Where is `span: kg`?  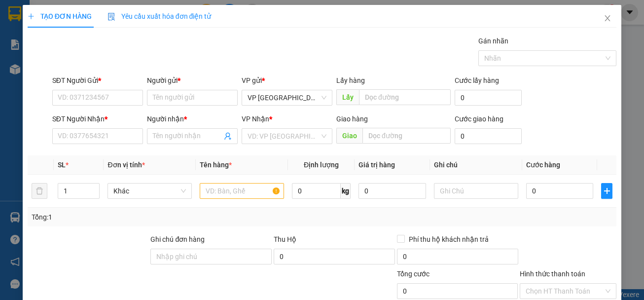
span: kg is located at coordinates (346, 191).